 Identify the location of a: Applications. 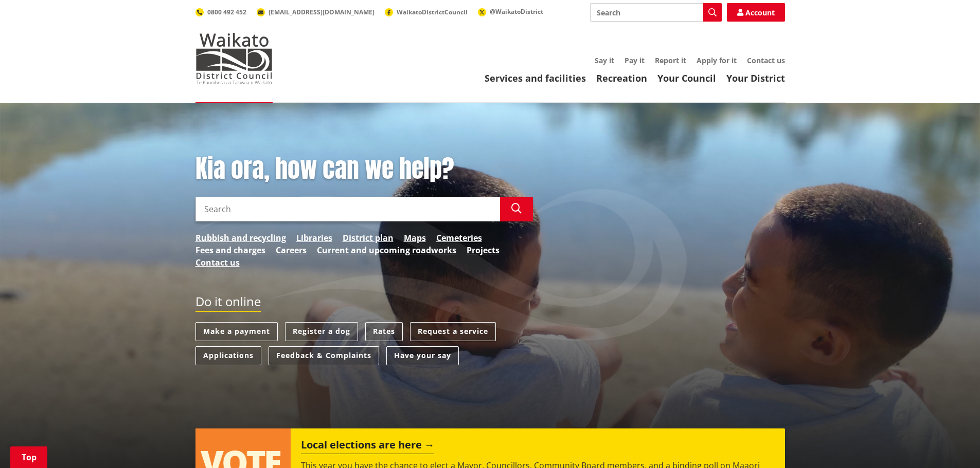
(229, 356).